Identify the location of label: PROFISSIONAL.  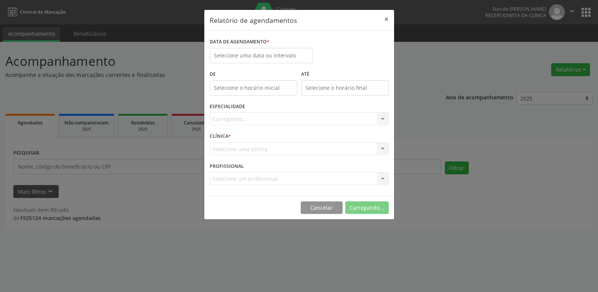
(227, 166).